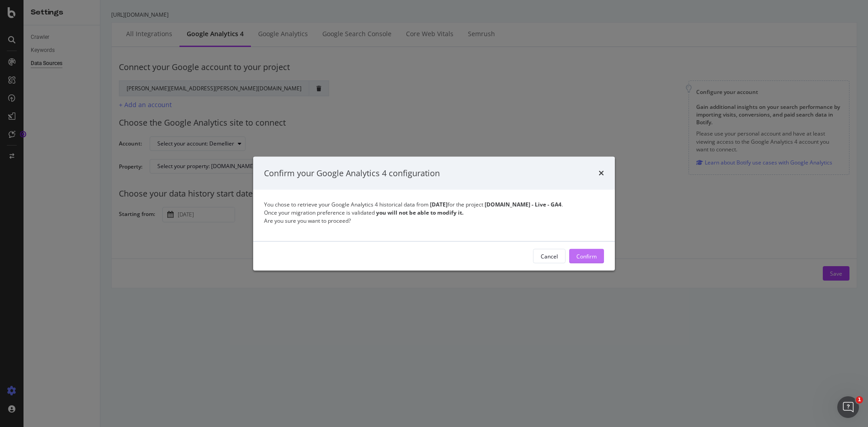 The width and height of the screenshot is (868, 427). Describe the element at coordinates (550, 256) in the screenshot. I see `button: Cancel` at that location.